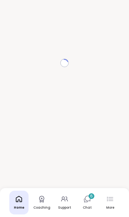 This screenshot has width=129, height=217. What do you see at coordinates (110, 208) in the screenshot?
I see `div: More` at bounding box center [110, 208].